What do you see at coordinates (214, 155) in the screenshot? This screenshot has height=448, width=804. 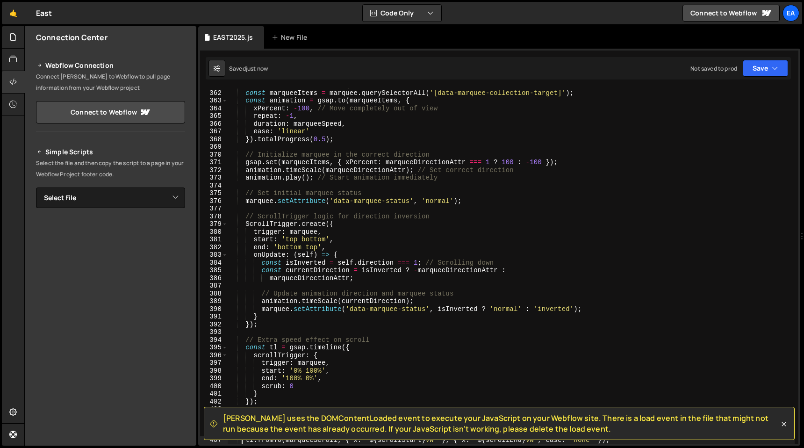 I see `div: 370` at bounding box center [214, 155].